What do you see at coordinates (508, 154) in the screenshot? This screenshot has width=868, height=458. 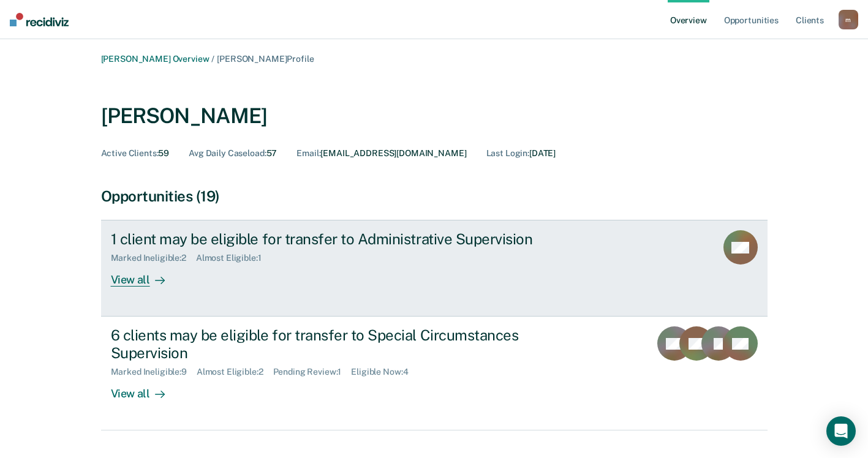 I see `span: Last Login :` at bounding box center [508, 154].